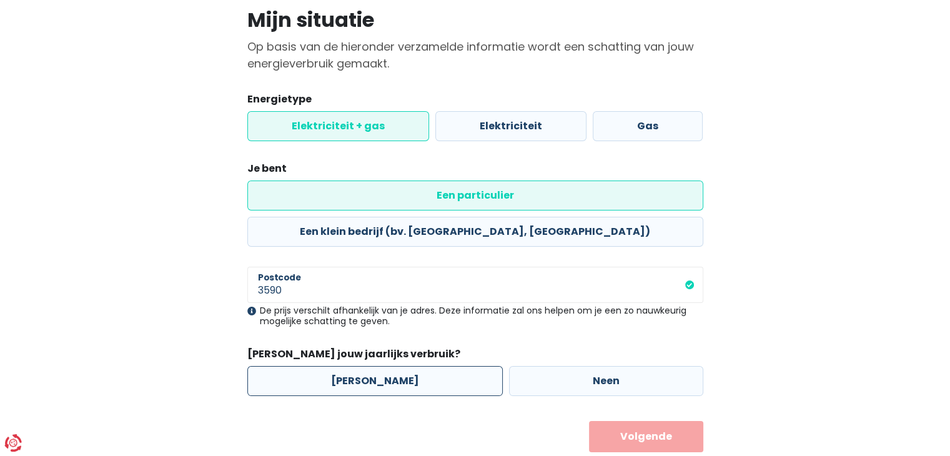 This screenshot has width=950, height=456. I want to click on label: Elektriciteit + gas, so click(338, 126).